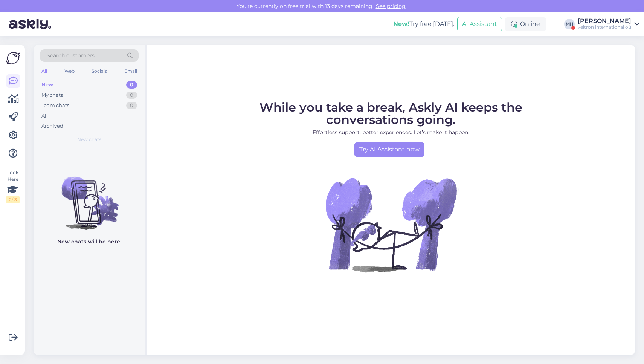  What do you see at coordinates (526, 24) in the screenshot?
I see `div: Online` at bounding box center [526, 24].